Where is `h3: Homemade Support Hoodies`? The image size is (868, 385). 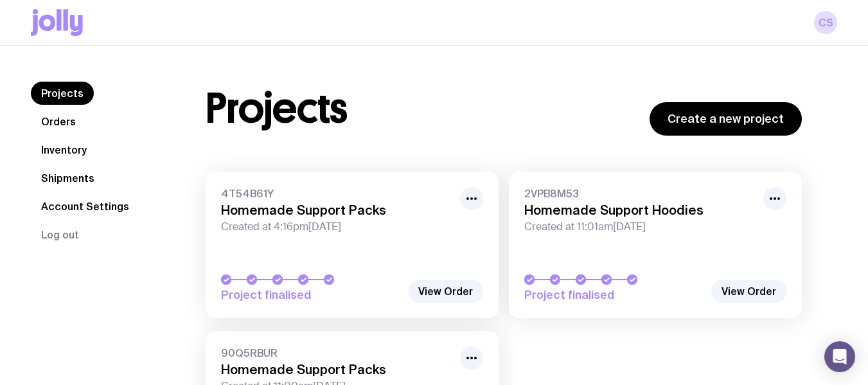
h3: Homemade Support Hoodies is located at coordinates (640, 210).